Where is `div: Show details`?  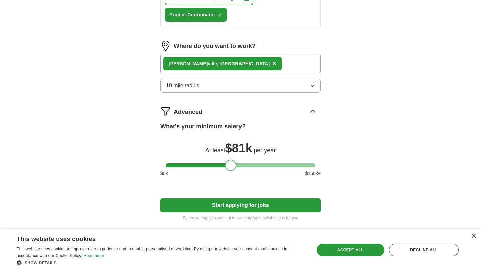 div: Show details is located at coordinates (161, 263).